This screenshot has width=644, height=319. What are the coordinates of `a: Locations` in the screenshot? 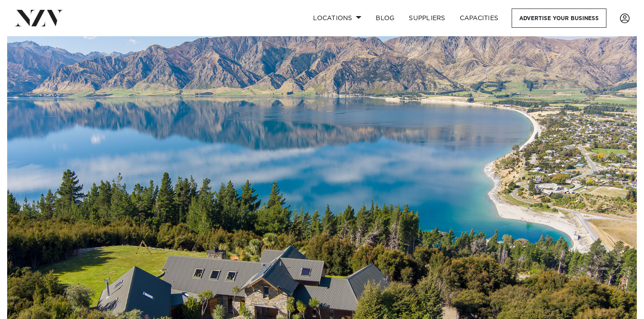 It's located at (337, 18).